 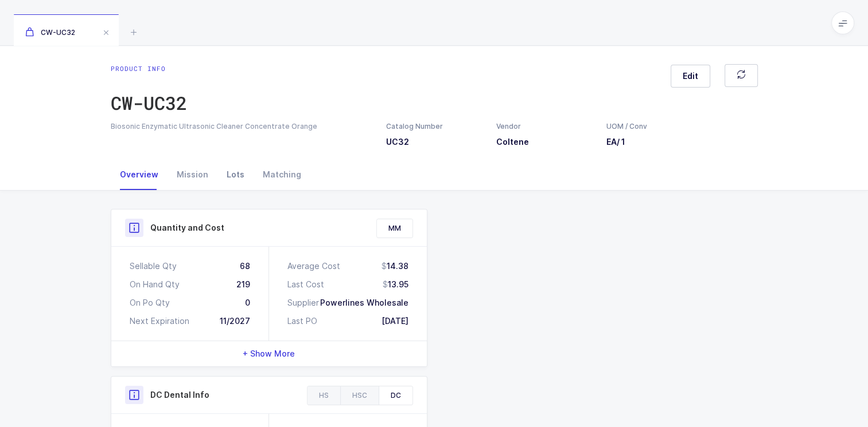 I want to click on span: CW-UC32, so click(x=50, y=32).